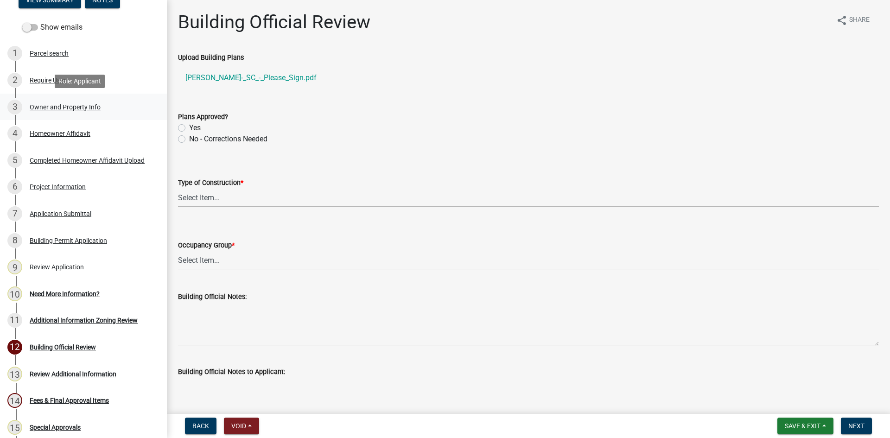 This screenshot has height=438, width=890. What do you see at coordinates (87, 160) in the screenshot?
I see `div: Completed Homeowner Affidavit Upload` at bounding box center [87, 160].